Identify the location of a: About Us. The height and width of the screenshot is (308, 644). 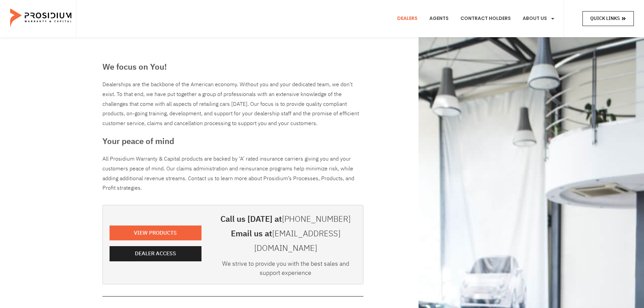
(538, 19).